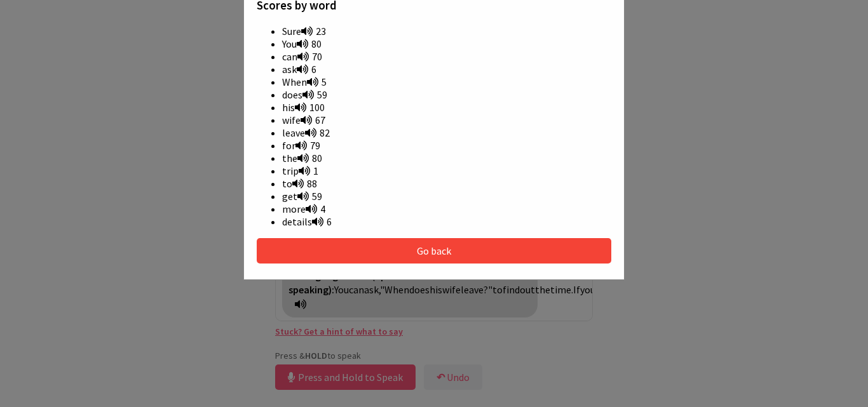  I want to click on span: You 80, so click(302, 44).